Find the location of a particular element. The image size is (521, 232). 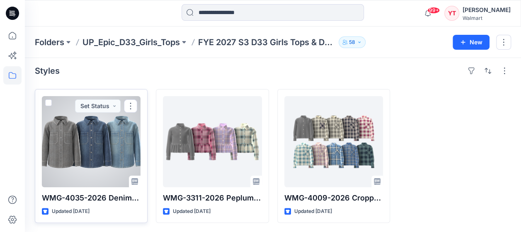

button: New is located at coordinates (471, 42).